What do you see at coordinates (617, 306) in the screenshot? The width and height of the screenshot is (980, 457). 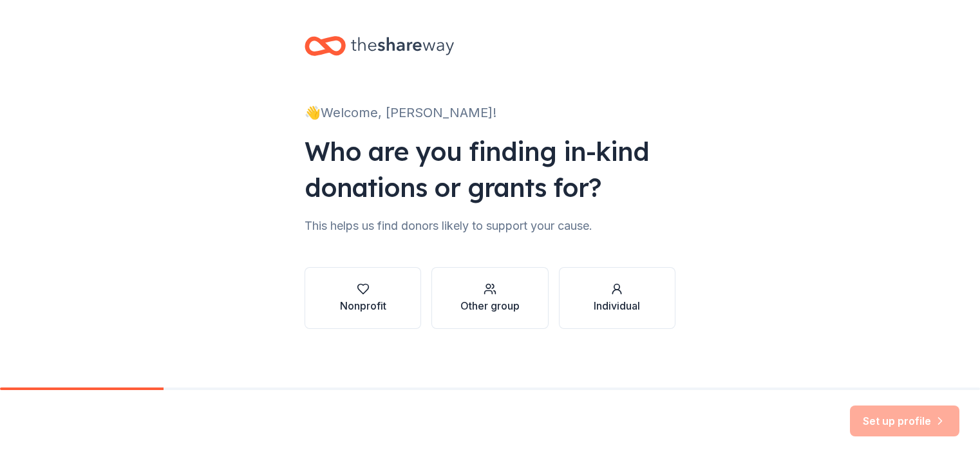 I see `div: Individual` at bounding box center [617, 306].